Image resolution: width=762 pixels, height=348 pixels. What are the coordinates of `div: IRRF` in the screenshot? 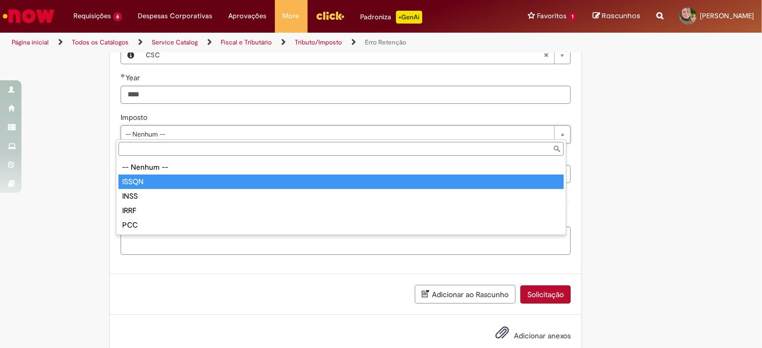 It's located at (341, 211).